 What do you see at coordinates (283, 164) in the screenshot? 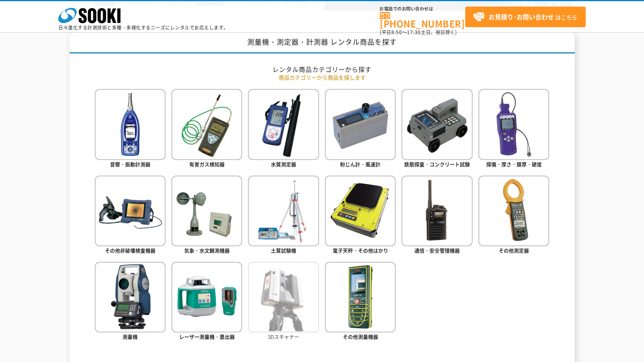
I see `span: 水質測定器` at bounding box center [283, 164].